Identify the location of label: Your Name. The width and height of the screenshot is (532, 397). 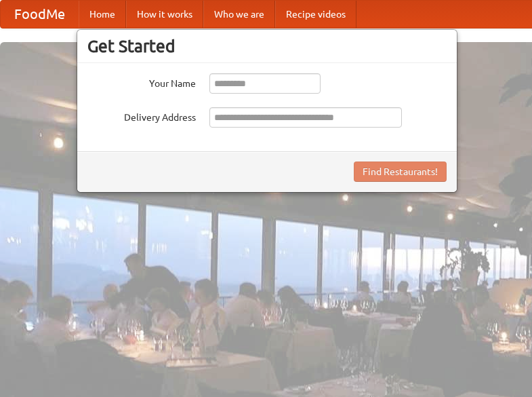
(142, 82).